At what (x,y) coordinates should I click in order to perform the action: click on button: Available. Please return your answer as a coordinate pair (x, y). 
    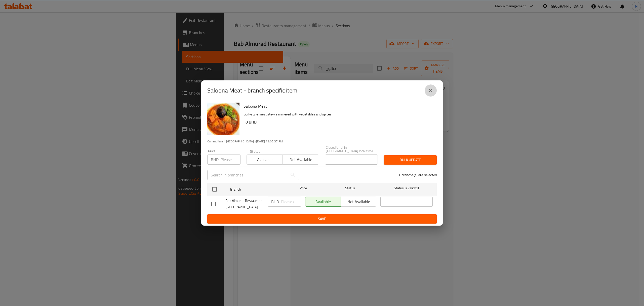
    Looking at the image, I should click on (265, 160).